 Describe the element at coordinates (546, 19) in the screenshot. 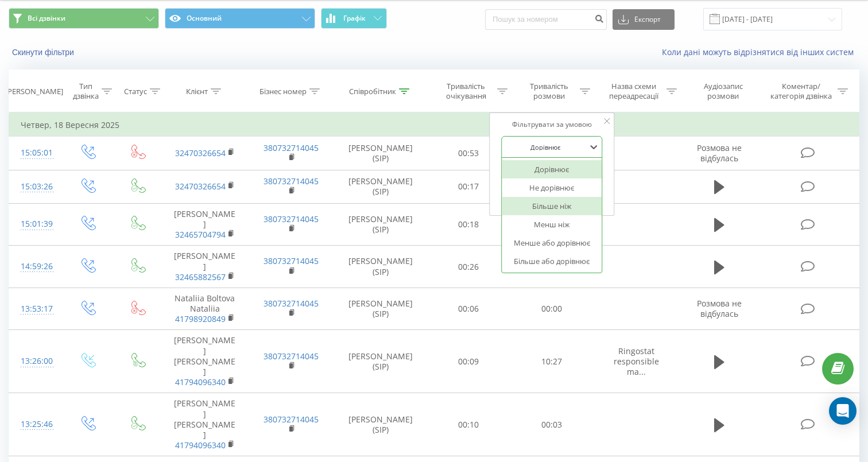

I see `input: Пошук за номером` at that location.